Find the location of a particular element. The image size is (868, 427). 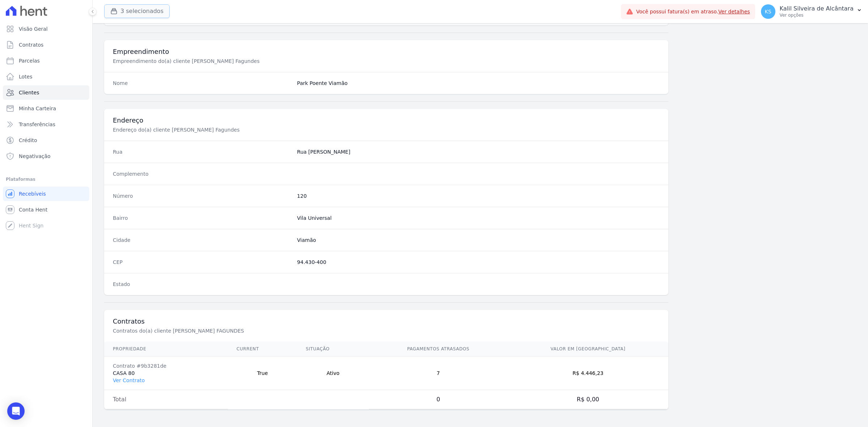

td: True is located at coordinates (262, 373).